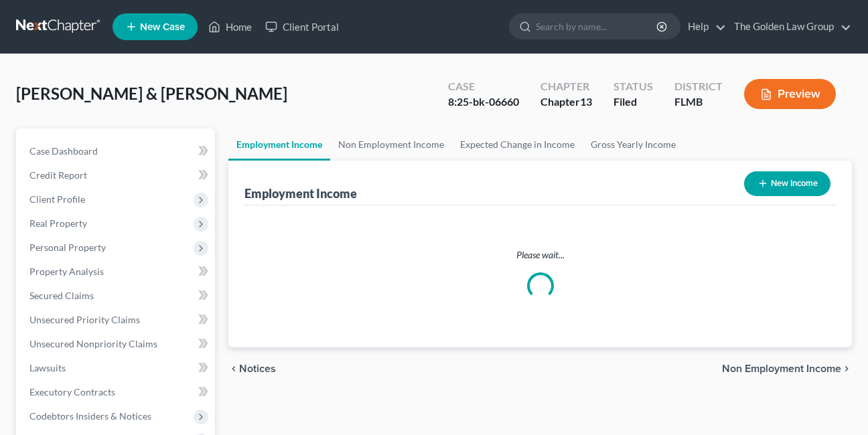 This screenshot has height=435, width=868. Describe the element at coordinates (633, 86) in the screenshot. I see `div: Status` at that location.